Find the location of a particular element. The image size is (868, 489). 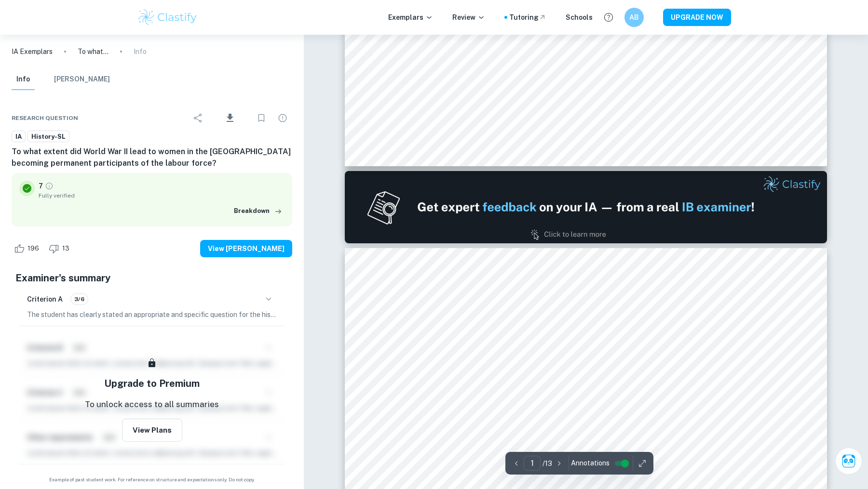

span: Annotations is located at coordinates (590, 463).